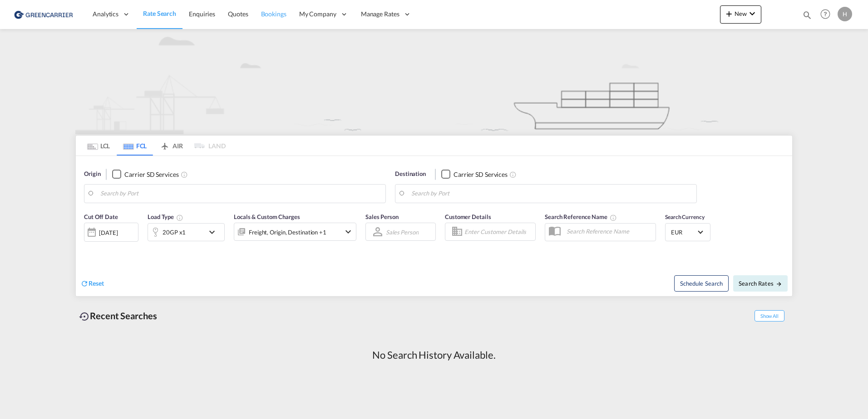 Image resolution: width=868 pixels, height=419 pixels. What do you see at coordinates (273, 14) in the screenshot?
I see `span: Bookings` at bounding box center [273, 14].